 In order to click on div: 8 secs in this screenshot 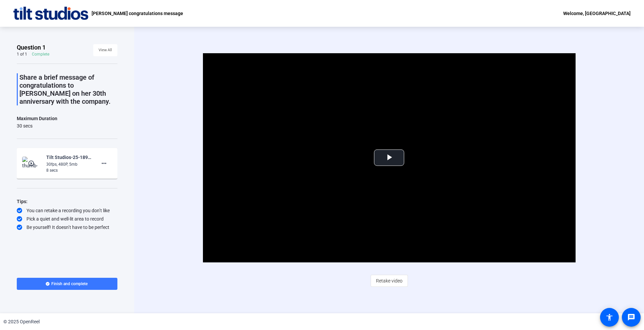, I will do `click(69, 170)`.